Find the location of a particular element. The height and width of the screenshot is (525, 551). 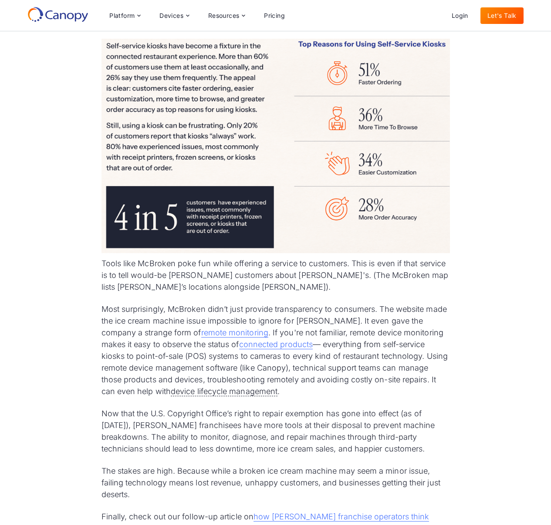

a: Login is located at coordinates (460, 16).